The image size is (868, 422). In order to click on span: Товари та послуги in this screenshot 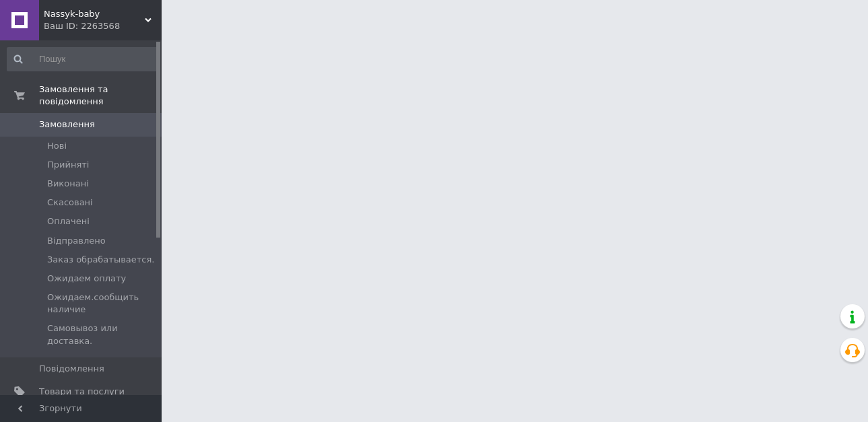, I will do `click(82, 392)`.